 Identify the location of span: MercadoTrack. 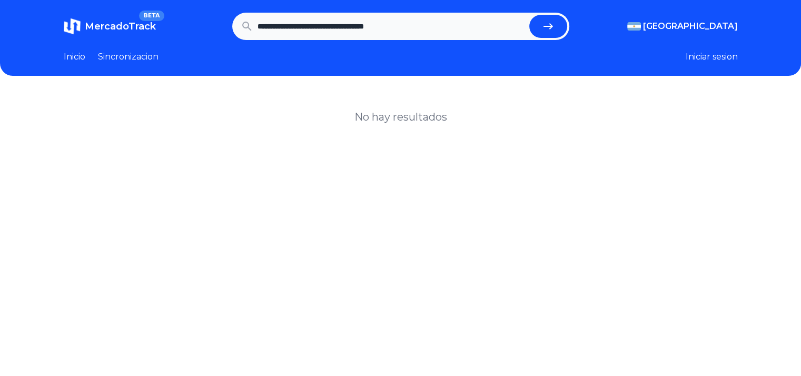
(120, 26).